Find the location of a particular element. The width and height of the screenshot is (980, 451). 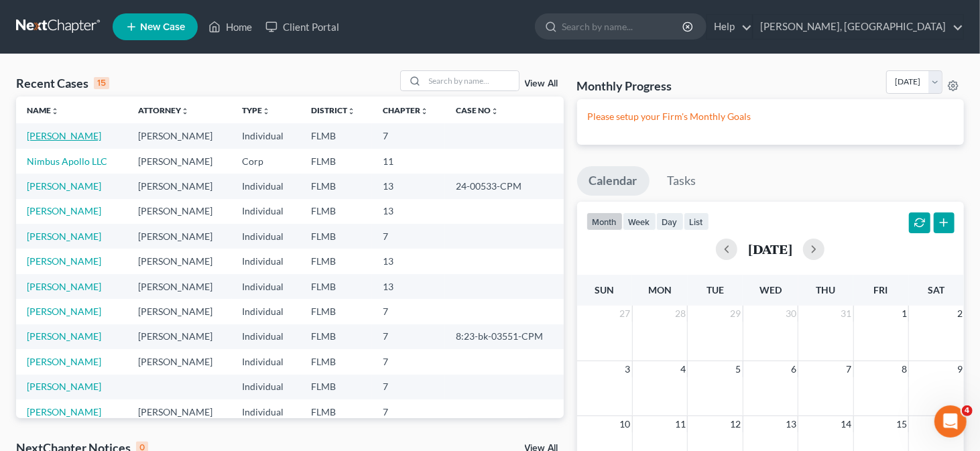

td: 8:23-bk-03551-CPM is located at coordinates (504, 336).